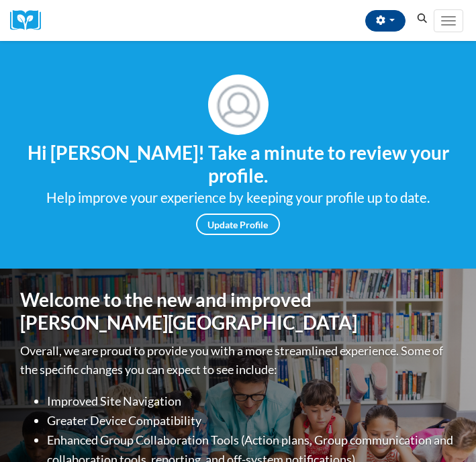 Image resolution: width=476 pixels, height=462 pixels. I want to click on button: Search, so click(422, 19).